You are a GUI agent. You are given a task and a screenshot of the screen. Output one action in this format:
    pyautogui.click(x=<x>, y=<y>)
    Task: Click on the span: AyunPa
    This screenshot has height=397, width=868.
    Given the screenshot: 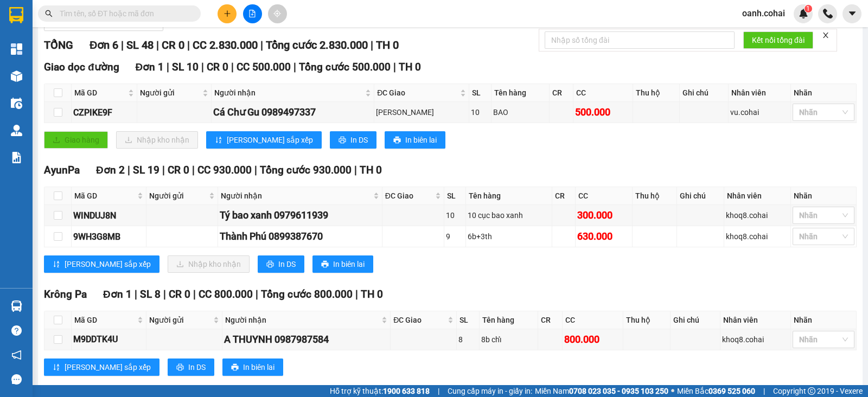 What is the action you would take?
    pyautogui.click(x=61, y=169)
    